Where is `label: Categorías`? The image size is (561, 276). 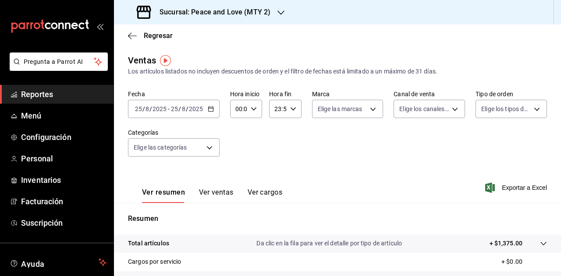 label: Categorías is located at coordinates (173, 133).